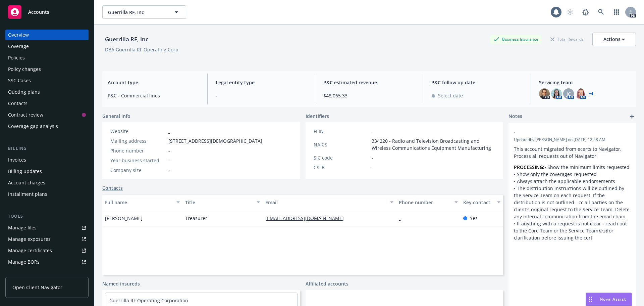  Describe the element at coordinates (47, 251) in the screenshot. I see `a: Manage certificates` at that location.